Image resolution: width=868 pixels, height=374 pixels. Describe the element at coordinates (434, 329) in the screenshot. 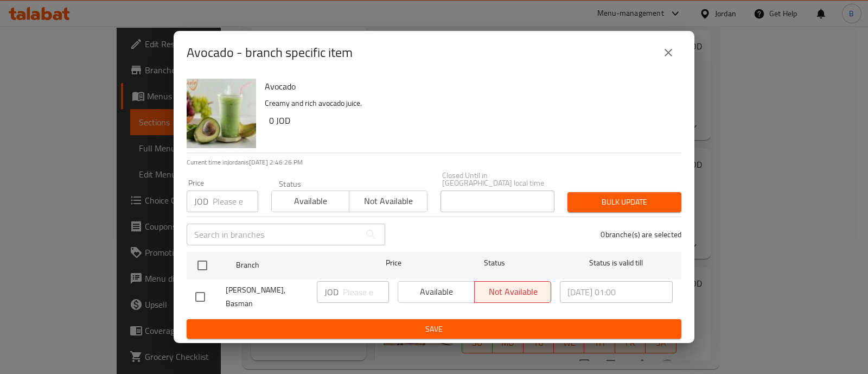

I see `button: Save` at that location.